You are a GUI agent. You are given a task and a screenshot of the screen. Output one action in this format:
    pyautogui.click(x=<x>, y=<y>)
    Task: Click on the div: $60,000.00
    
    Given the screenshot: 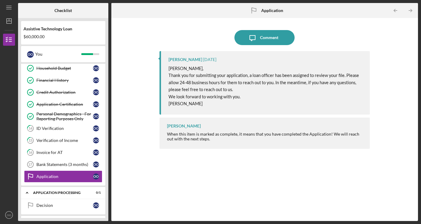 What is the action you would take?
    pyautogui.click(x=63, y=37)
    